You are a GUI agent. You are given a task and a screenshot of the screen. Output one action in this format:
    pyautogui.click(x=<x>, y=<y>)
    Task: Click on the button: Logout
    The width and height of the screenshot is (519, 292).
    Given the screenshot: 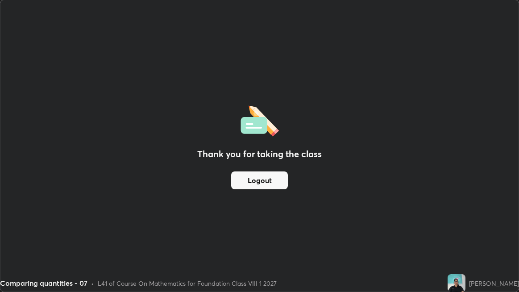 What is the action you would take?
    pyautogui.click(x=259, y=180)
    